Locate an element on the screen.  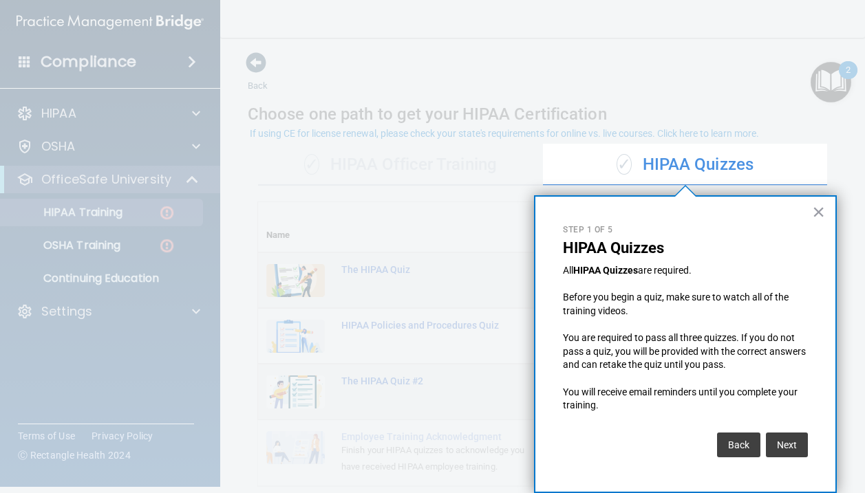
button: Back is located at coordinates (738, 445).